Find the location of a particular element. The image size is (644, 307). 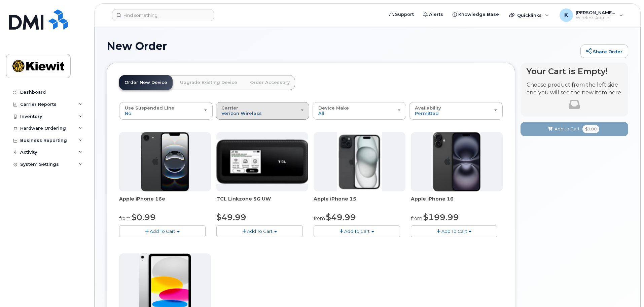

span: Knowledge Base is located at coordinates (479, 14).